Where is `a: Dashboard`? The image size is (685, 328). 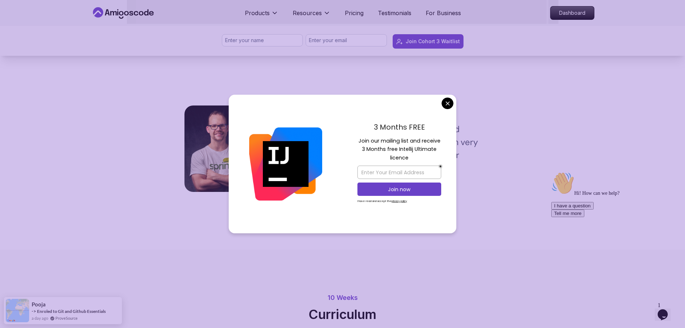
a: Dashboard is located at coordinates (572, 13).